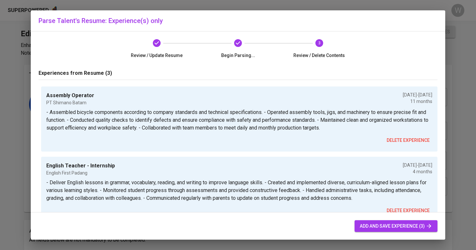 Image resolution: width=476 pixels, height=250 pixels. Describe the element at coordinates (239, 190) in the screenshot. I see `p: - Deliver English lessons in grammar, vocabulary, reading, and writing to improve language skills...` at that location.